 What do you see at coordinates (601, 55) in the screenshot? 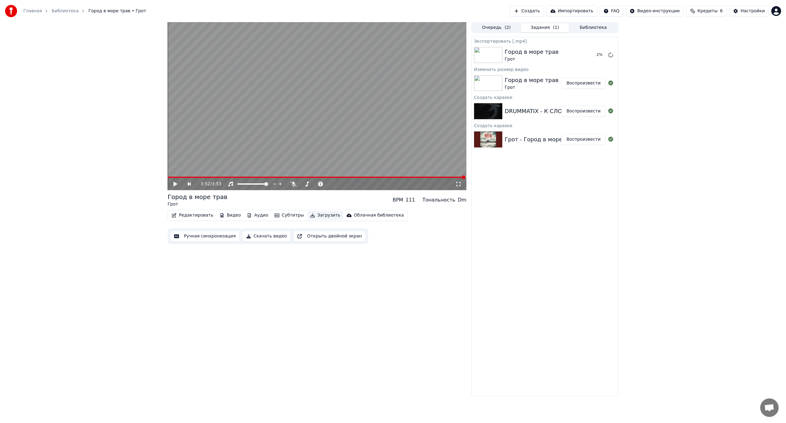
I see `div: 2 %` at bounding box center [601, 55].